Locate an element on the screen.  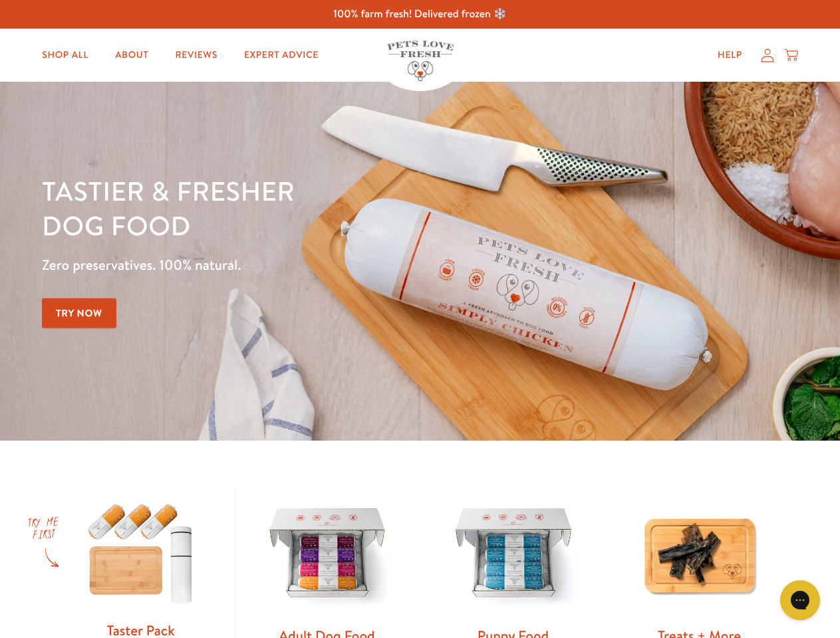
a: Shop All is located at coordinates (65, 55).